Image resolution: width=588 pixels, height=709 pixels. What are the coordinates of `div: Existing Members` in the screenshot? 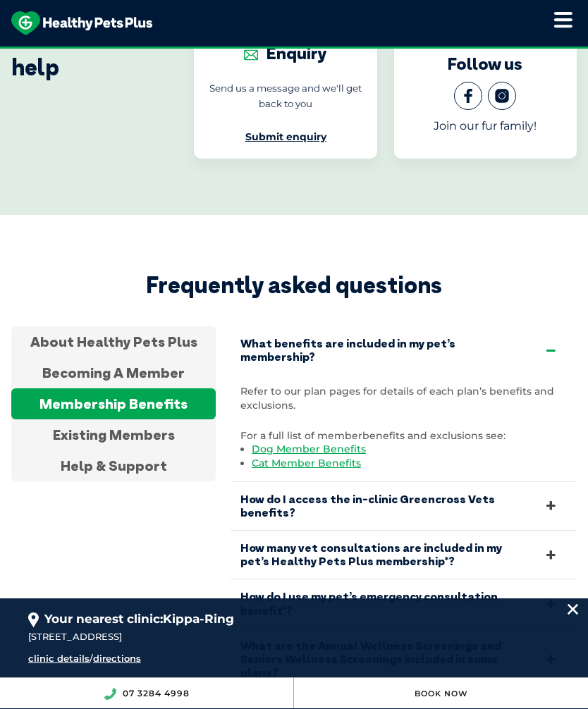 It's located at (113, 435).